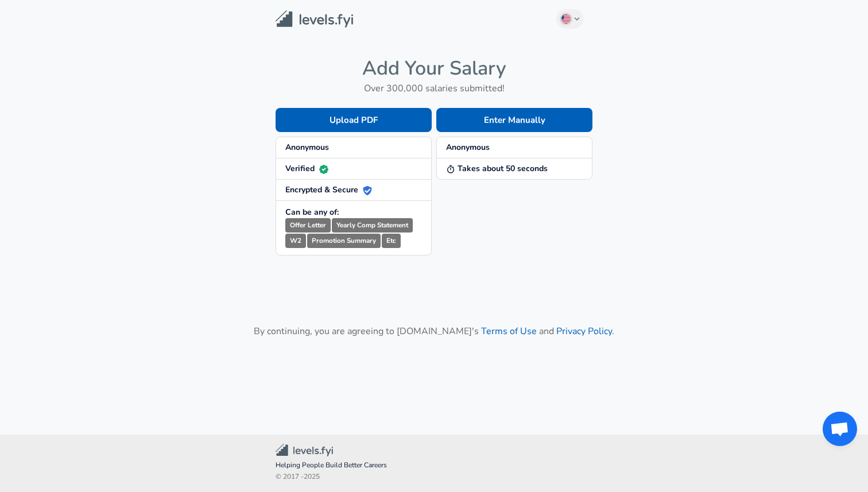 This screenshot has width=868, height=492. Describe the element at coordinates (304, 450) in the screenshot. I see `img: Levels.fyi Community` at that location.